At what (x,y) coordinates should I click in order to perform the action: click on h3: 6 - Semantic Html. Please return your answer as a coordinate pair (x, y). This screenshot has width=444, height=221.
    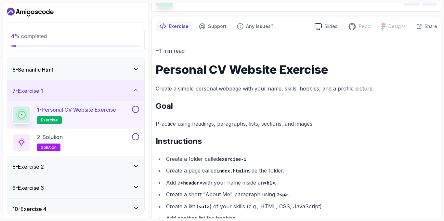
    Looking at the image, I should click on (33, 70).